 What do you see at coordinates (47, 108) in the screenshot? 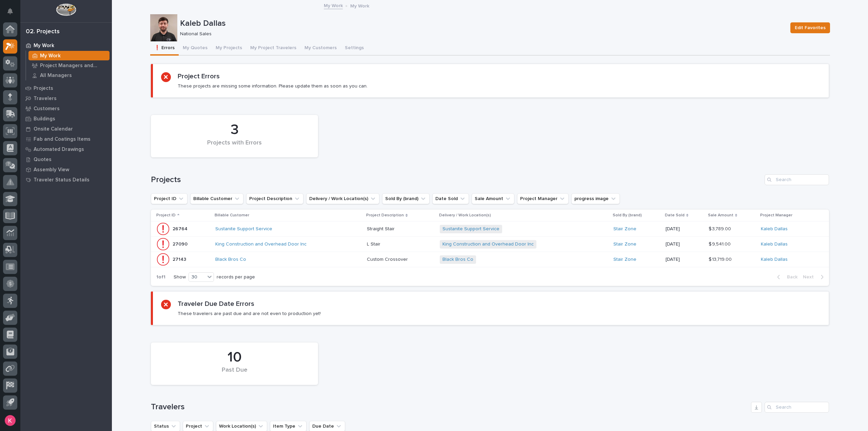
I see `p: Customers` at bounding box center [47, 108].